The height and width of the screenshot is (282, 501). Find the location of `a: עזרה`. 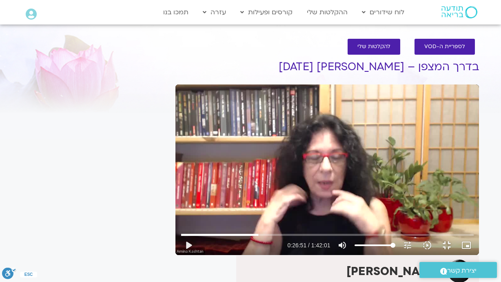

a: עזרה is located at coordinates (214, 12).